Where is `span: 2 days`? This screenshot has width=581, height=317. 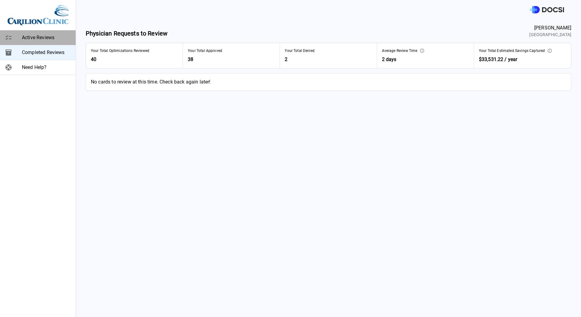
span: 2 days is located at coordinates (426, 60).